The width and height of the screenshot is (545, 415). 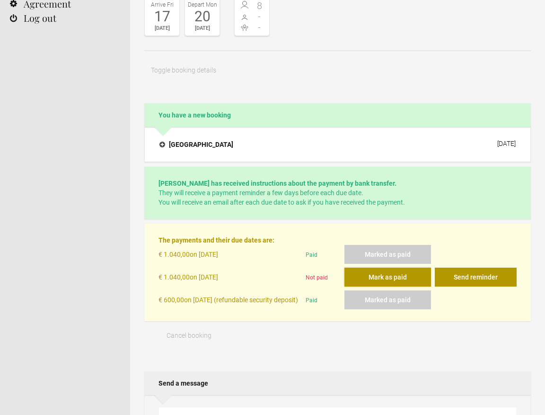 I want to click on button: Mark as paid, so click(x=388, y=277).